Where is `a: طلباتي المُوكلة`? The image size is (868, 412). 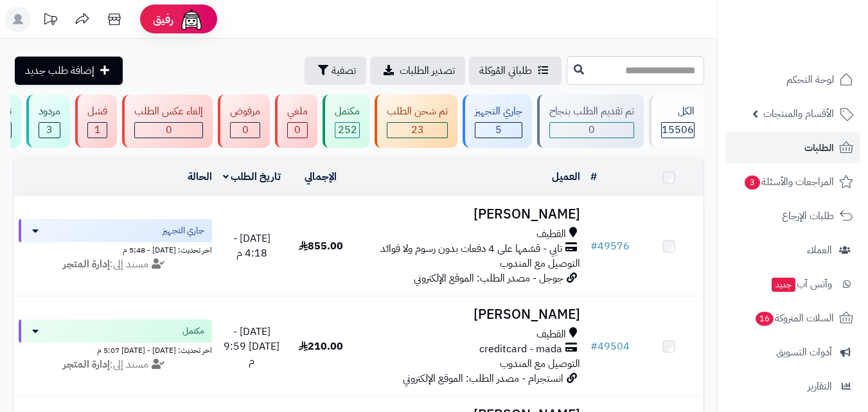 a: طلباتي المُوكلة is located at coordinates (515, 71).